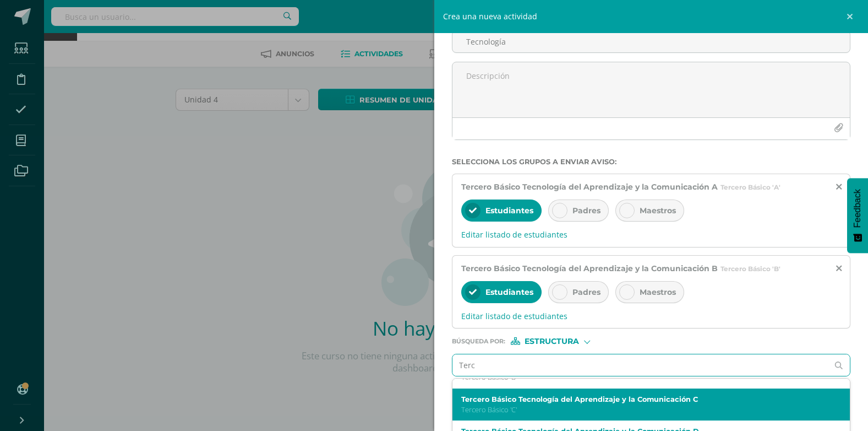  I want to click on span: Tercero Básico Tecnología del Aprendizaje y la Comunicación B, so click(590, 269).